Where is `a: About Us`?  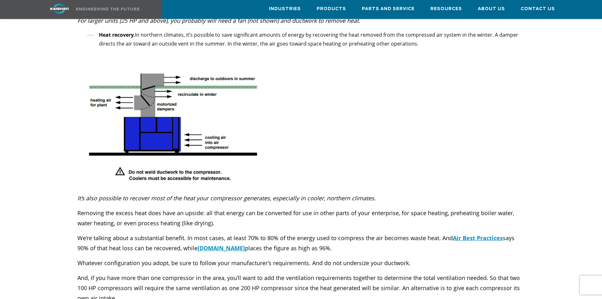
a: About Us is located at coordinates (492, 9).